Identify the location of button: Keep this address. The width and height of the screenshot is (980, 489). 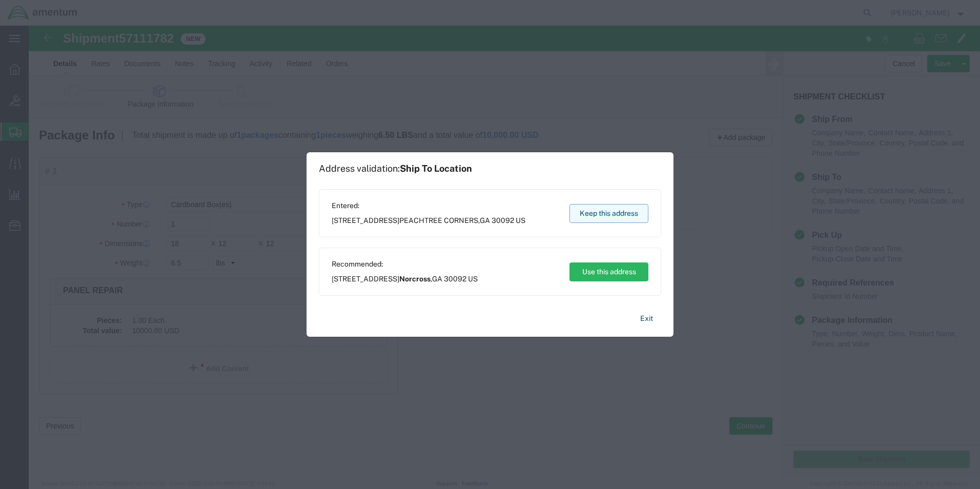
(609, 213).